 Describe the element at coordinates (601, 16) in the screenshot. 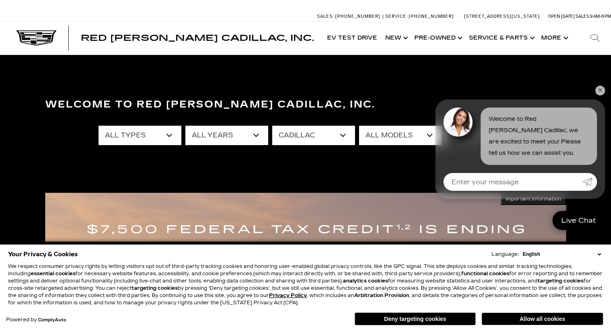

I see `span: 9 AM-6 PM` at that location.